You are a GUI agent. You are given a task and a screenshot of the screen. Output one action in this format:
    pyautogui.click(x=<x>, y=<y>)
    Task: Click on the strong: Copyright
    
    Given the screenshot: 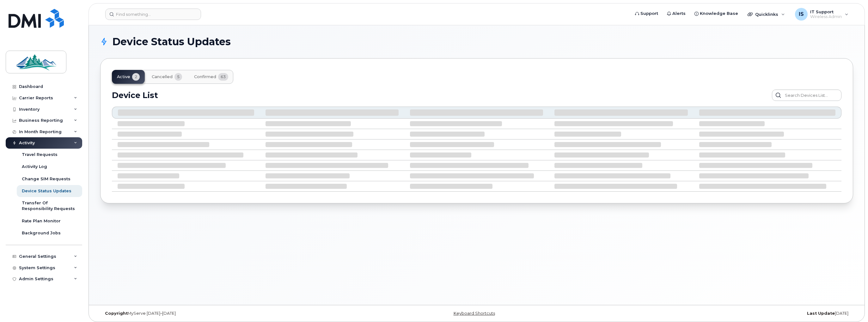 What is the action you would take?
    pyautogui.click(x=117, y=313)
    